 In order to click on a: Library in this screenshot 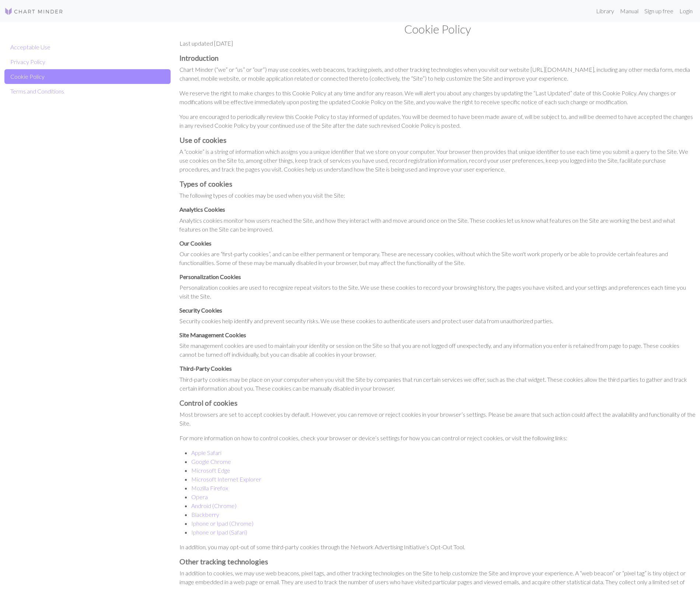, I will do `click(605, 11)`.